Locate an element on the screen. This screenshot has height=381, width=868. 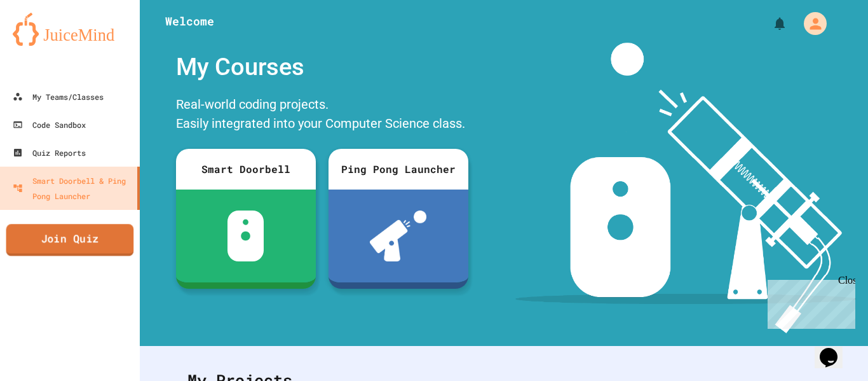
a: Join Quiz is located at coordinates (70, 239).